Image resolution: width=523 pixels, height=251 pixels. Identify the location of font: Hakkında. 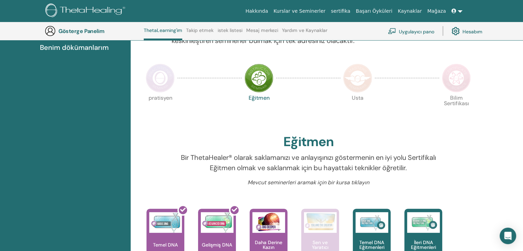
(257, 11).